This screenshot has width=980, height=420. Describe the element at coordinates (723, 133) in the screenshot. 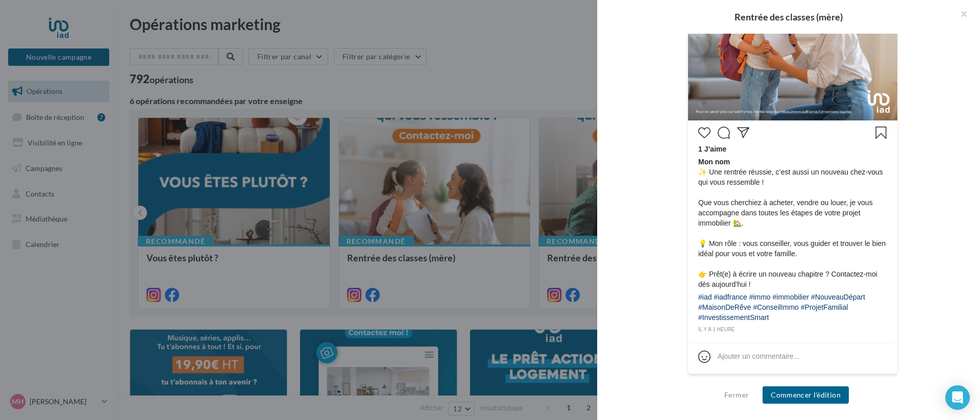

I see `svg: Commenter` at that location.